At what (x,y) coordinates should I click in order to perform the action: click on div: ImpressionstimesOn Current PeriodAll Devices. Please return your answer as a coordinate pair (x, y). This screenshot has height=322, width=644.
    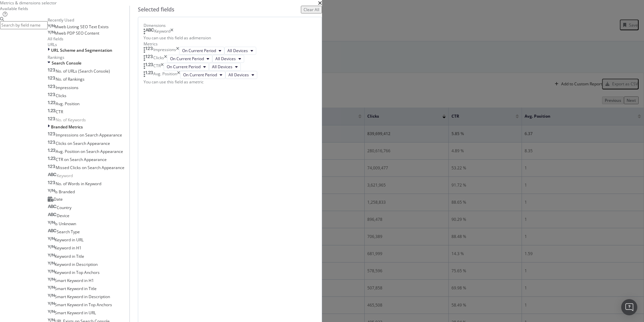
    Looking at the image, I should click on (230, 51).